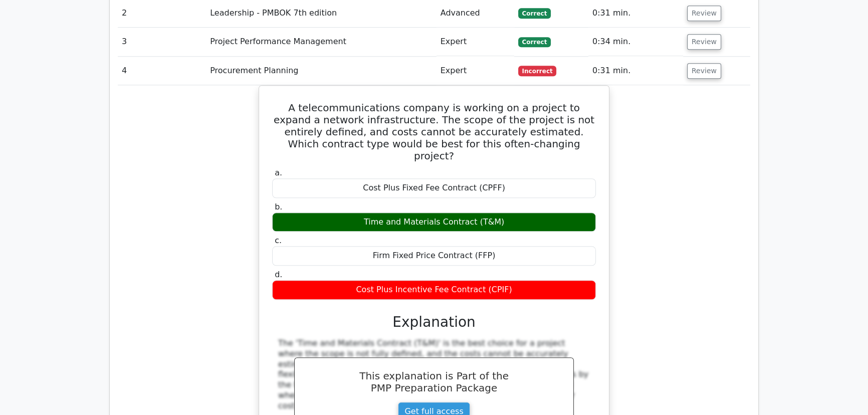  I want to click on div: Firm Fixed Price Contract (FFP), so click(434, 256).